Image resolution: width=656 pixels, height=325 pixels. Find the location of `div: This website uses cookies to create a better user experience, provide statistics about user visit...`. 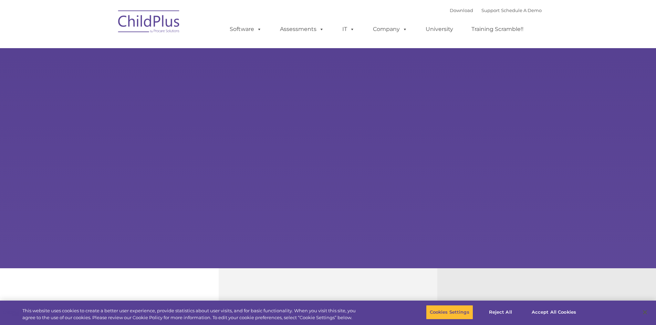

div: This website uses cookies to create a better user experience, provide statistics about user visit... is located at coordinates (191, 314).